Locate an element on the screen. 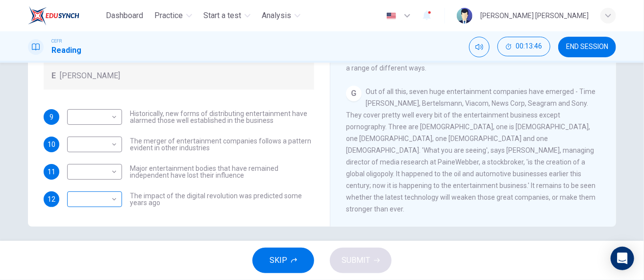 The image size is (644, 280). span: 12 is located at coordinates (51, 199).